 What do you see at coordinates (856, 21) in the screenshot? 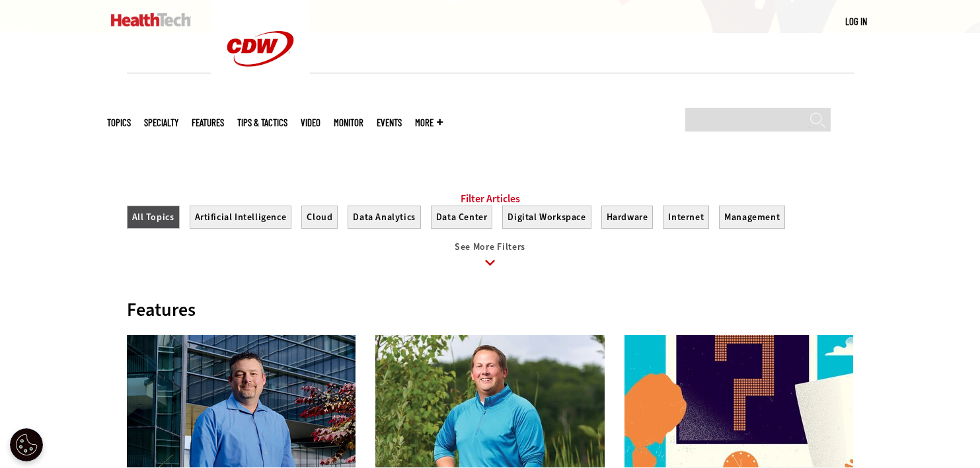
I see `div: User menu` at bounding box center [856, 21].